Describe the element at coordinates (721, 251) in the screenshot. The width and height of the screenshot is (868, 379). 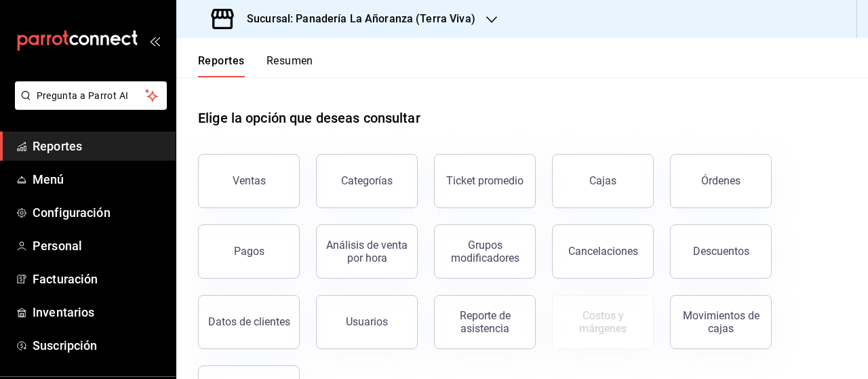
I see `div: Descuentos` at that location.